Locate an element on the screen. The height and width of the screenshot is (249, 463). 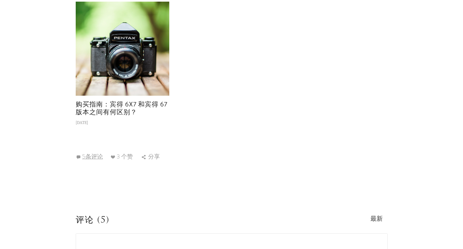
a: 5条评论 is located at coordinates (89, 157).